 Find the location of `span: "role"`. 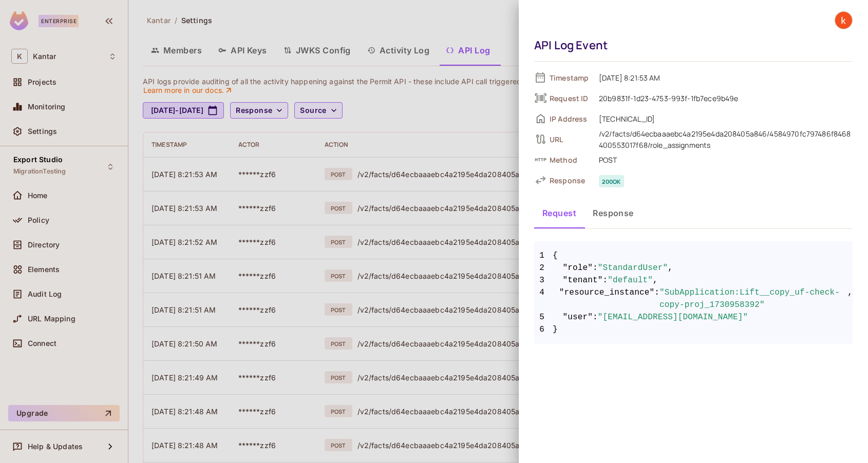

span: "role" is located at coordinates (577, 268).